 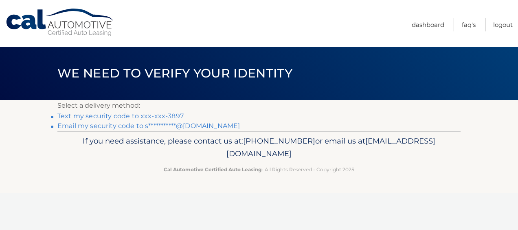 What do you see at coordinates (259, 147) in the screenshot?
I see `p: If you need assistance, please contact us at: or email us at` at bounding box center [259, 147].